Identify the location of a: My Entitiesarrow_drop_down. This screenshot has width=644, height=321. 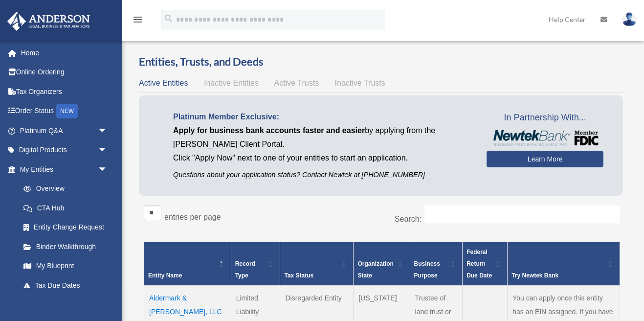
(62, 169).